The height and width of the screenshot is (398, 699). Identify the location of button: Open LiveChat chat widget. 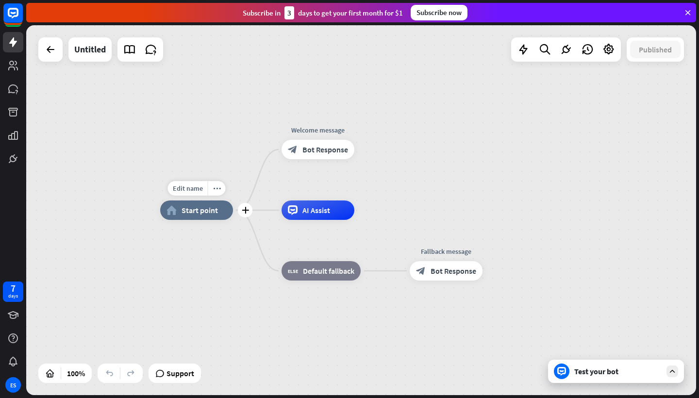
(22, 18).